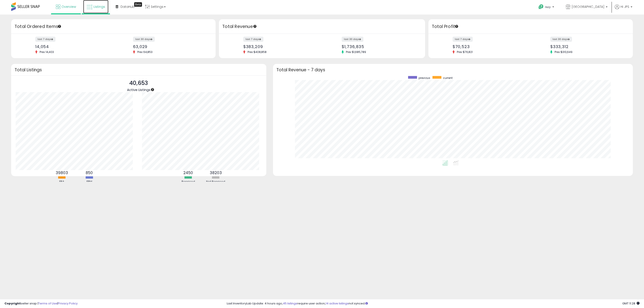 The width and height of the screenshot is (644, 308). Describe the element at coordinates (139, 70) in the screenshot. I see `h3: Total Listings` at that location.